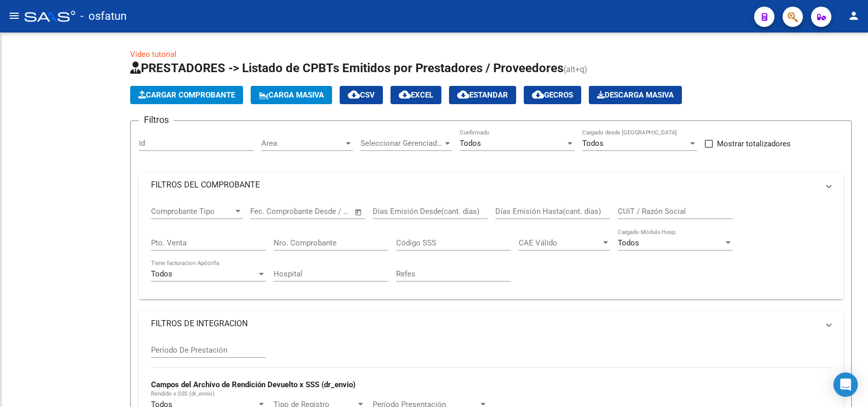 The image size is (868, 407). I want to click on span: EXCEL, so click(416, 95).